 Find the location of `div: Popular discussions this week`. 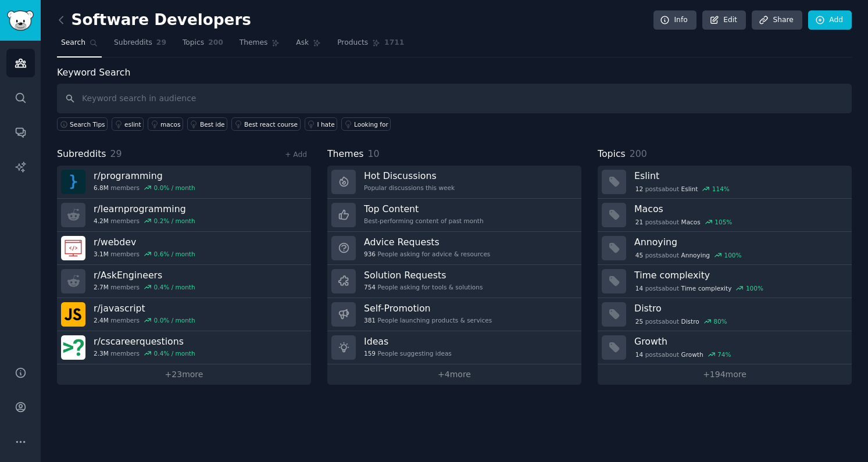

div: Popular discussions this week is located at coordinates (409, 187).